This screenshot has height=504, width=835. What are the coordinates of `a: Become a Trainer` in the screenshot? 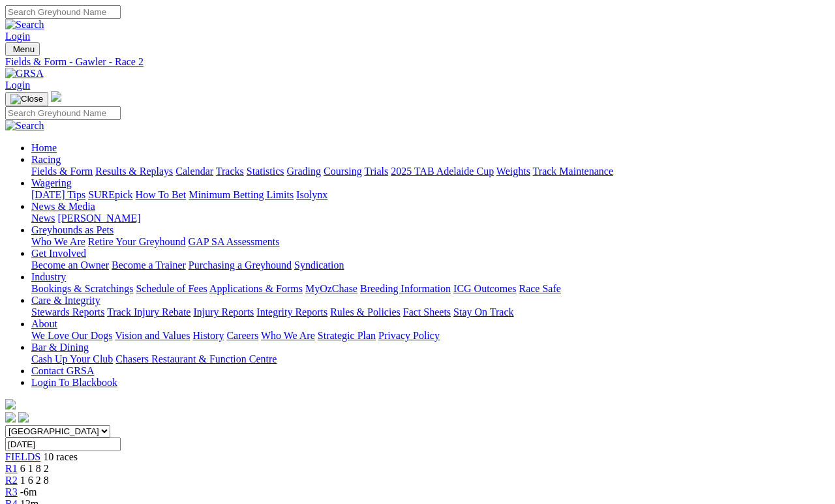 It's located at (149, 265).